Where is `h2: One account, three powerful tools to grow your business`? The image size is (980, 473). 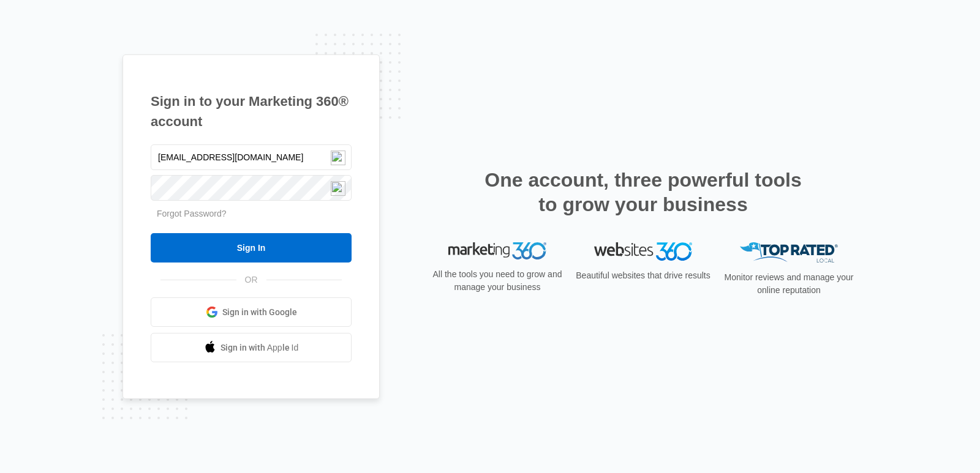
h2: One account, three powerful tools to grow your business is located at coordinates (643, 192).